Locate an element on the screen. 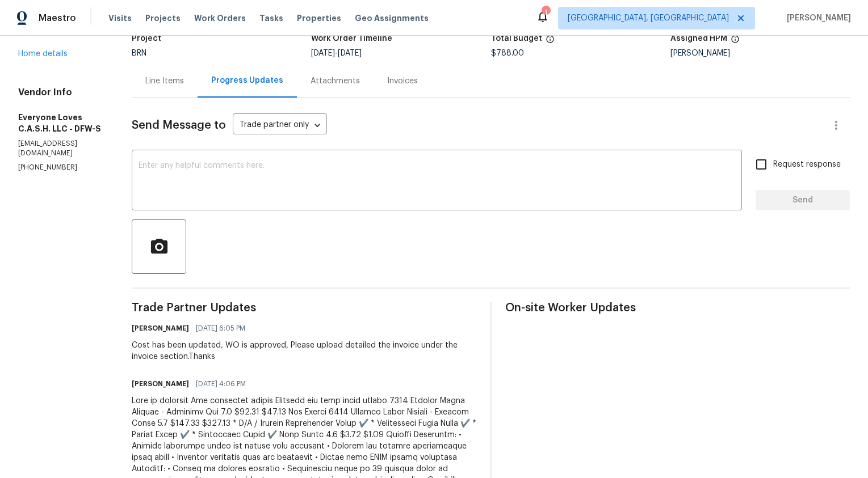  span: On-site Worker Updates is located at coordinates (678, 308).